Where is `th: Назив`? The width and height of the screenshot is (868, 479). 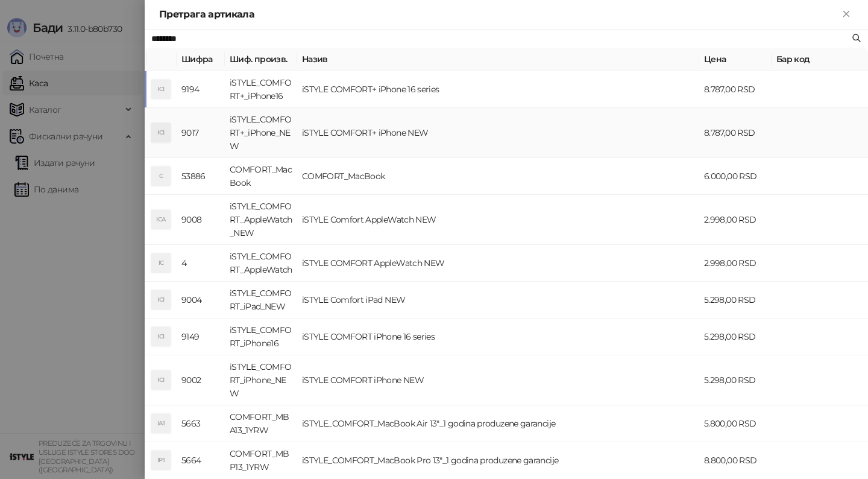 th: Назив is located at coordinates (498, 59).